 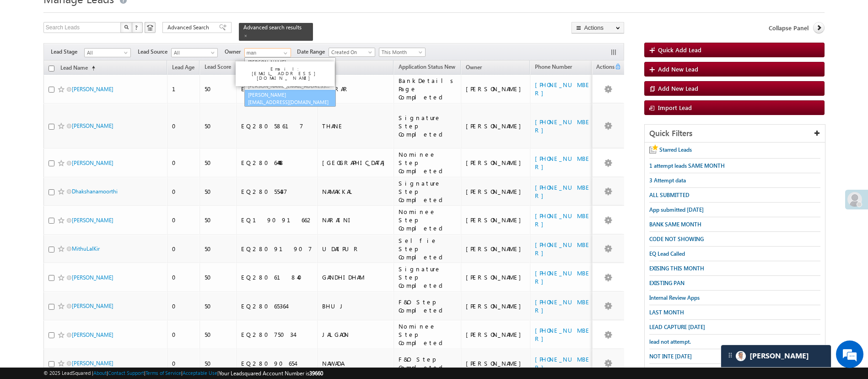 What do you see at coordinates (200, 372) in the screenshot?
I see `a: Acceptable Use` at bounding box center [200, 372].